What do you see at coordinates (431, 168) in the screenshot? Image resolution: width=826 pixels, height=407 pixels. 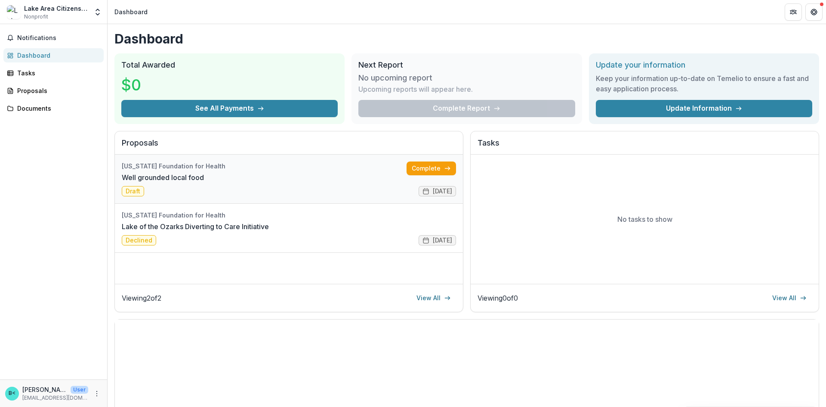 I see `a: Complete` at bounding box center [431, 168].